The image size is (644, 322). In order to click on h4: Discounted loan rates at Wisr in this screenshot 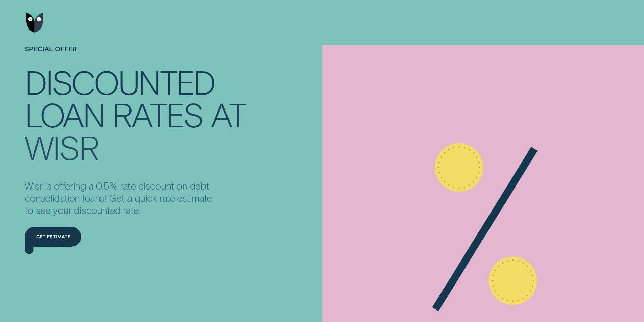, I will do `click(135, 113)`.